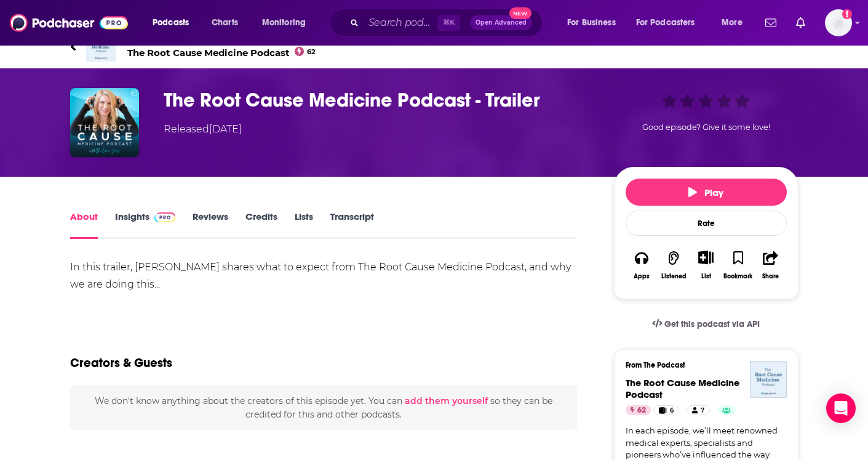 This screenshot has height=460, width=868. Describe the element at coordinates (449, 23) in the screenshot. I see `span: ⌘ K` at that location.